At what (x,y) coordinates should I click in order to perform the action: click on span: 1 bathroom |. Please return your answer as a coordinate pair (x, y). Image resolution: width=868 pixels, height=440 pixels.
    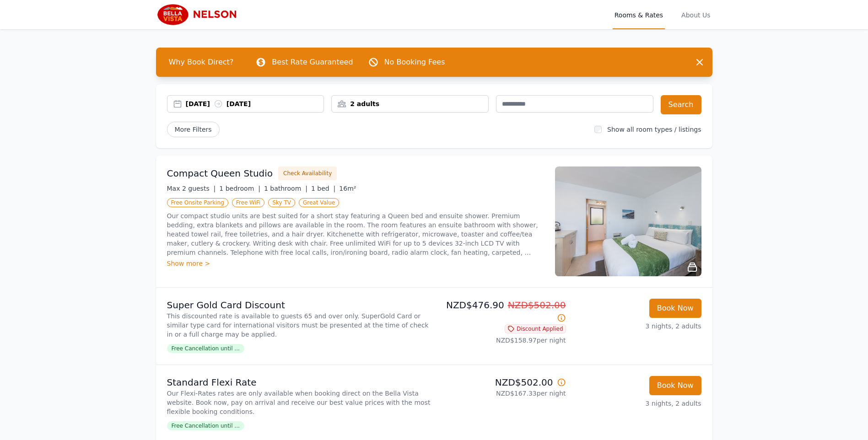
    Looking at the image, I should click on (286, 188).